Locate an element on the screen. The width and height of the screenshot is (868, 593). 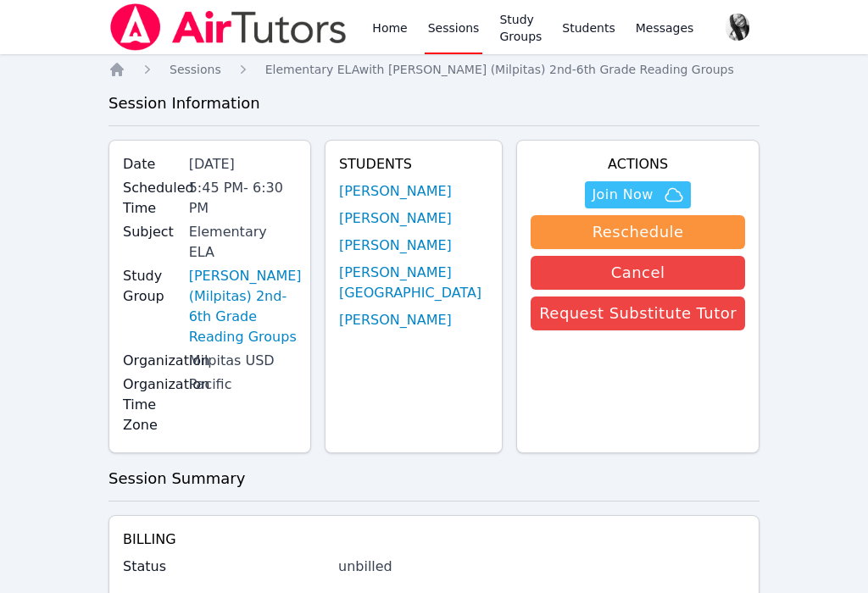
span: Sessions is located at coordinates (195, 70).